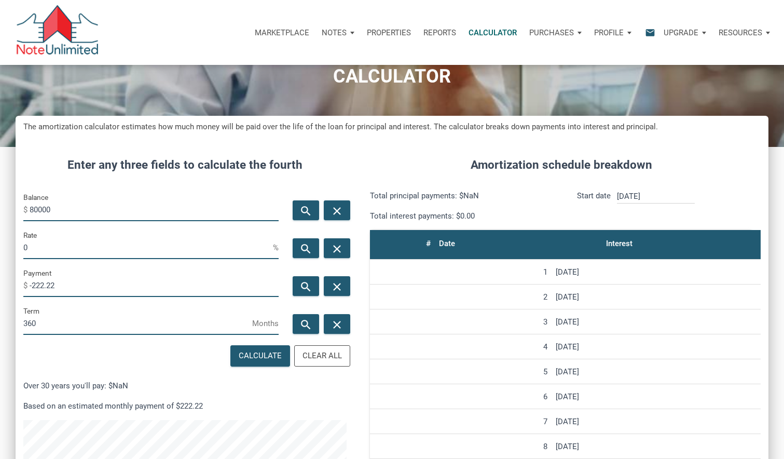  I want to click on button: Reports, so click(440, 33).